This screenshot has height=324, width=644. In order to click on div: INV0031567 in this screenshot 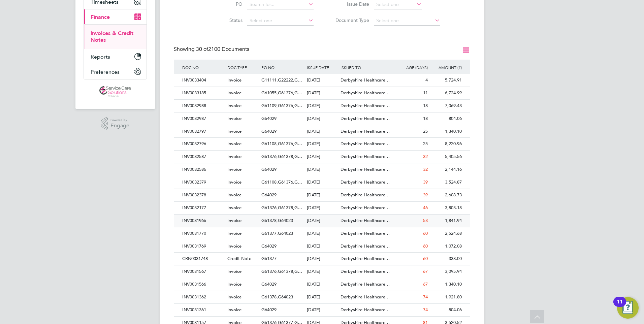, I will do `click(203, 271)`.